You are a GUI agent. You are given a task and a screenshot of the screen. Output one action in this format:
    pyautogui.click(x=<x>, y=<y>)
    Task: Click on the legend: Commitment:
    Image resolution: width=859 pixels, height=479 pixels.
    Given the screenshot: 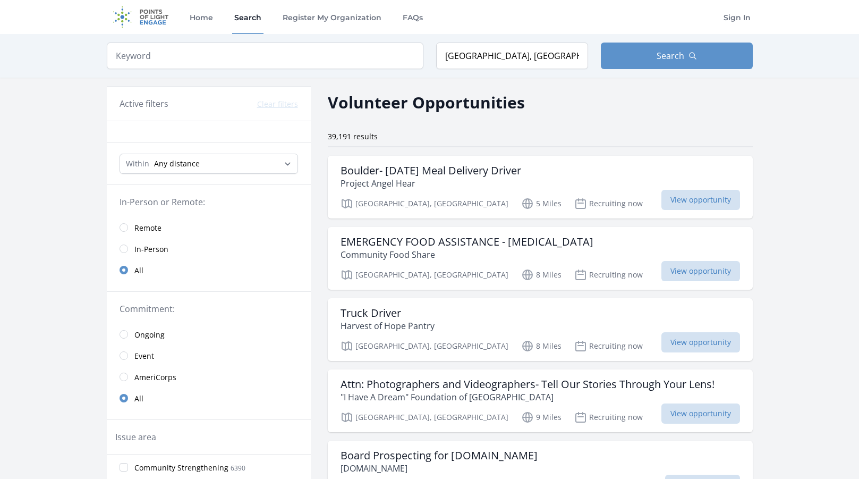 What is the action you would take?
    pyautogui.click(x=209, y=309)
    